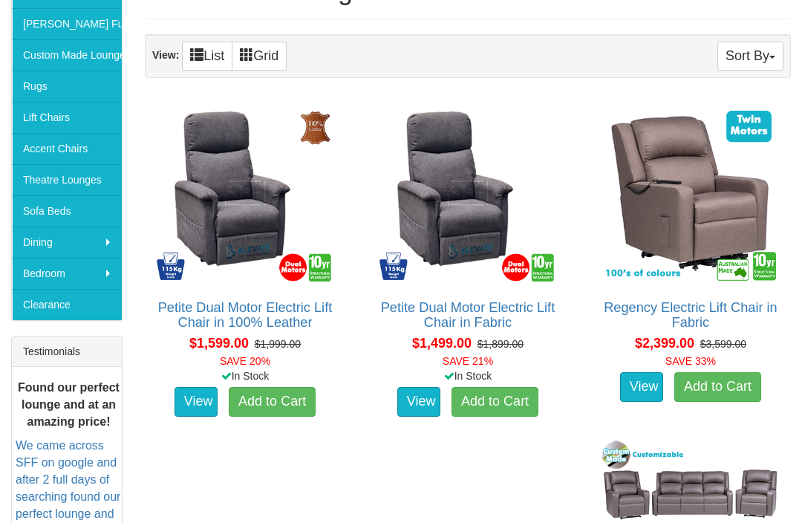 Image resolution: width=802 pixels, height=523 pixels. I want to click on font: SAVE 20%, so click(245, 361).